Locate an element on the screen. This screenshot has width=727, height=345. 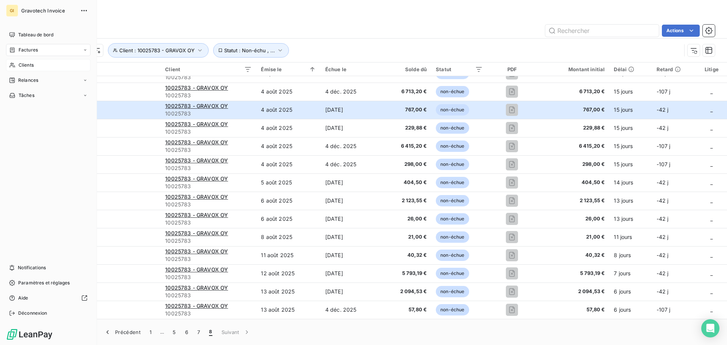
div: GI is located at coordinates (12, 11).